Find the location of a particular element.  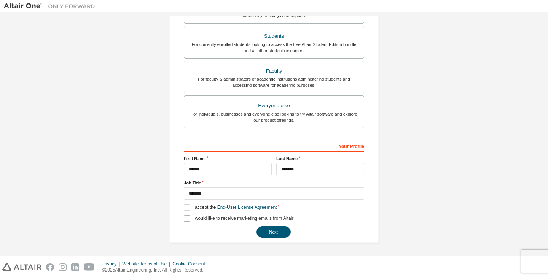

p: © 2025 Altair Engineering, Inc. All Rights Reserved. is located at coordinates (156, 270).